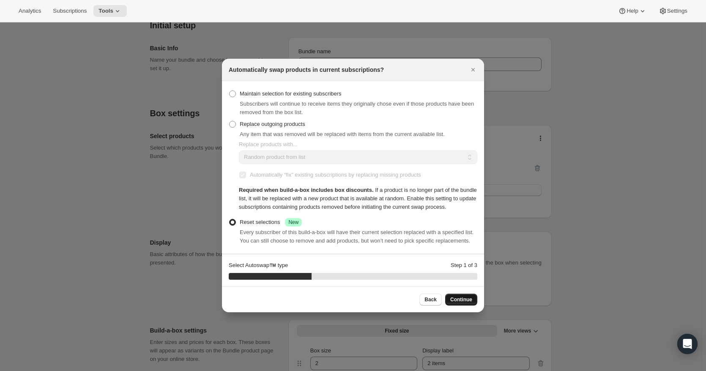 The height and width of the screenshot is (371, 706). What do you see at coordinates (673, 11) in the screenshot?
I see `button: Settings` at bounding box center [673, 11].